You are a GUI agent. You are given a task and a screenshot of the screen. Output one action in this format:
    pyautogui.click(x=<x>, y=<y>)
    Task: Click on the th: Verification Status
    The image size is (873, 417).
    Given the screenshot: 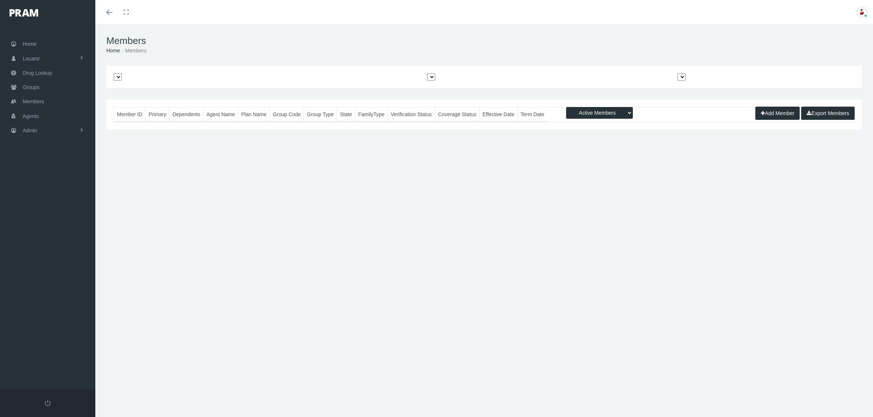 What is the action you would take?
    pyautogui.click(x=411, y=114)
    